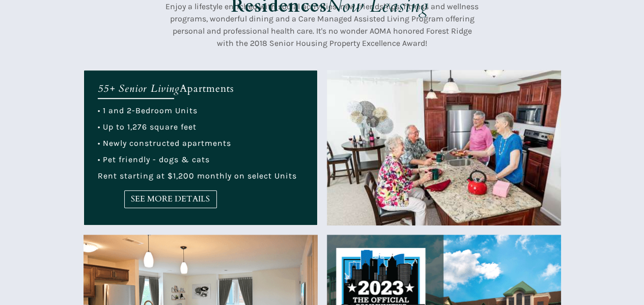 This screenshot has width=644, height=305. I want to click on span: • Pet friendly - dogs & cats, so click(154, 159).